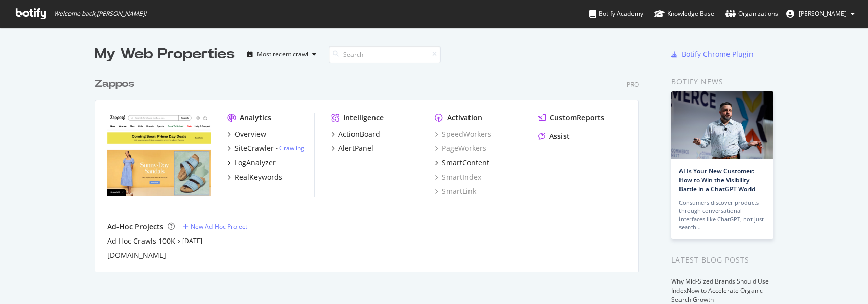  What do you see at coordinates (632, 85) in the screenshot?
I see `div: Pro` at bounding box center [632, 85].